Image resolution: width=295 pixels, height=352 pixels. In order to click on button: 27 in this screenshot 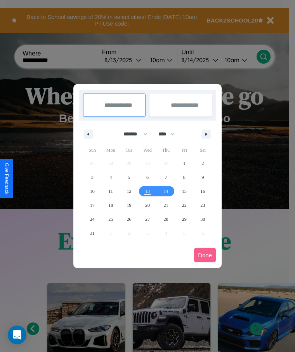, I will do `click(147, 219)`.